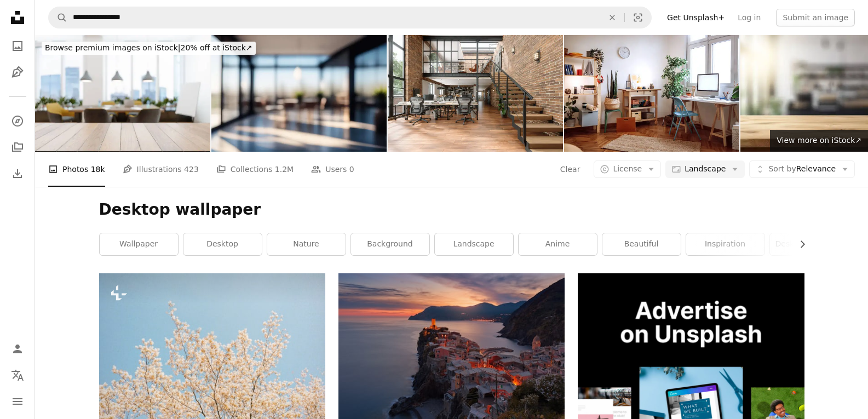 This screenshot has height=419, width=868. Describe the element at coordinates (451, 348) in the screenshot. I see `a: aerial view of village on mountain cliff during orange sunset` at that location.